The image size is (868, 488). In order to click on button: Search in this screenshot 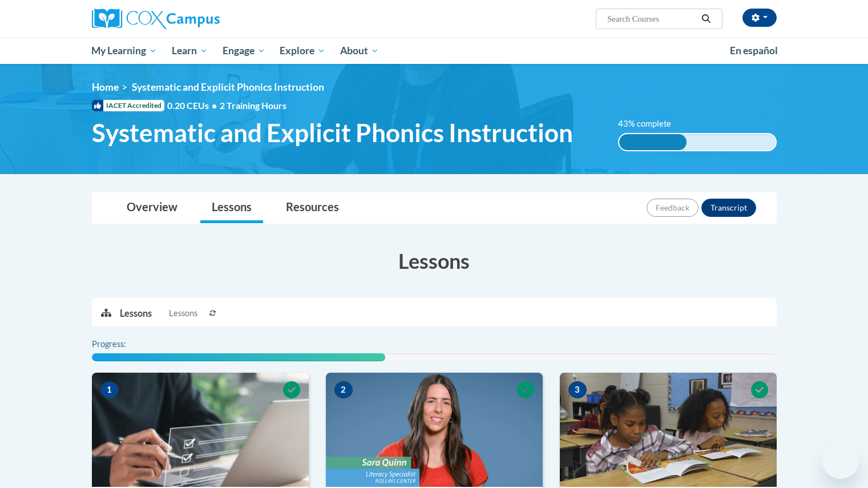, I will do `click(706, 19)`.